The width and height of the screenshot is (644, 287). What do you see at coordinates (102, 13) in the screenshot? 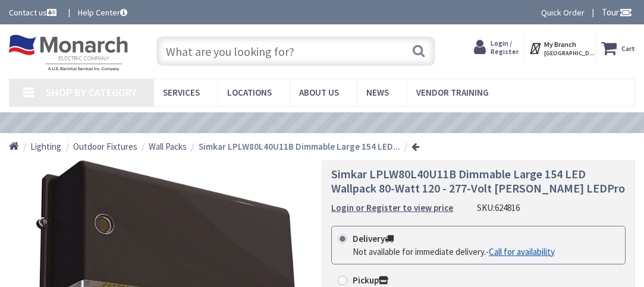
I see `a: Help Center` at bounding box center [102, 13].